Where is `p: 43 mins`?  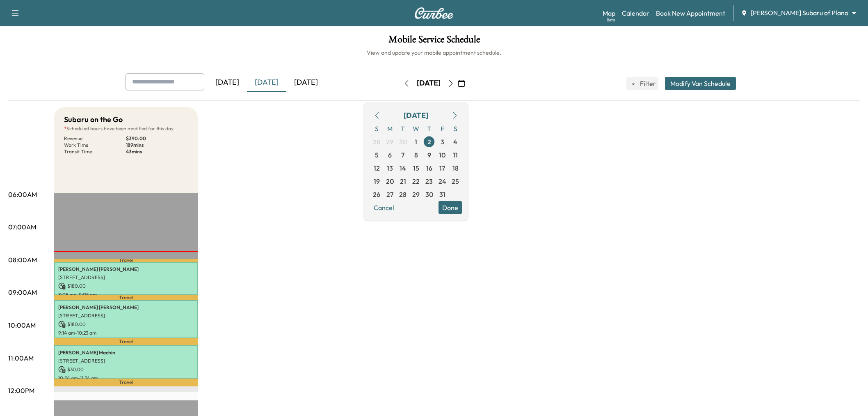 p: 43 mins is located at coordinates (157, 152).